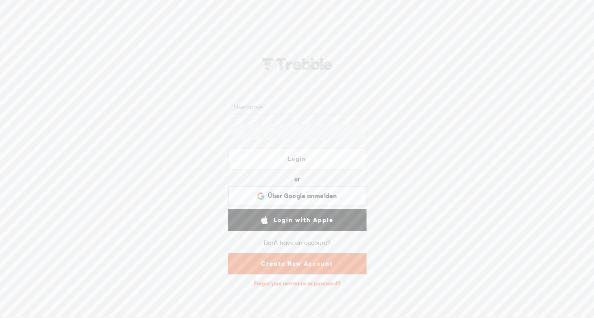 Image resolution: width=594 pixels, height=318 pixels. Describe the element at coordinates (297, 196) in the screenshot. I see `div: Über Google anmelden` at that location.